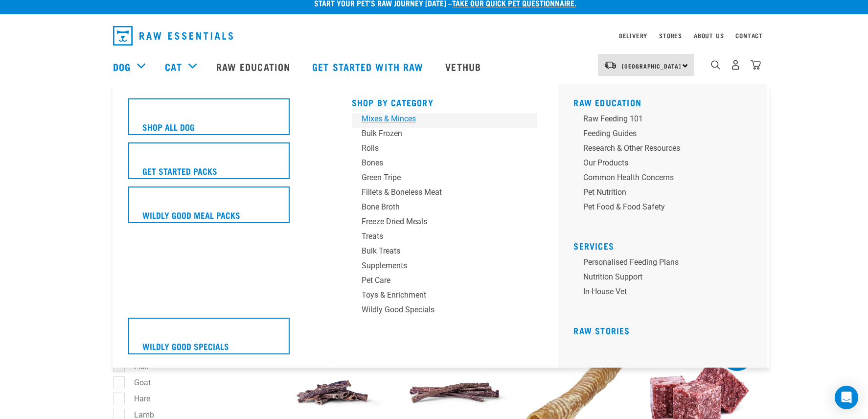  I want to click on a: Pet Care, so click(445, 282).